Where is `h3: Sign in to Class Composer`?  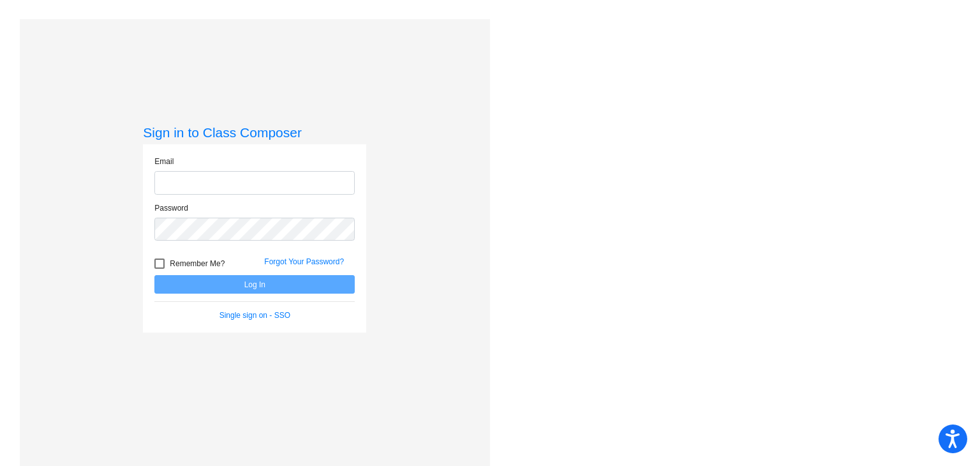 h3: Sign in to Class Composer is located at coordinates (254, 132).